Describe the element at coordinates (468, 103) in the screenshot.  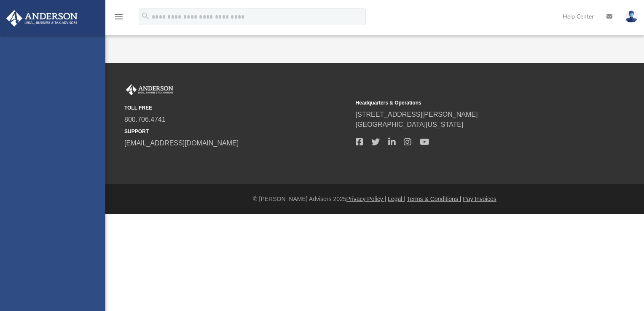
I see `small: Headquarters & Operations` at that location.